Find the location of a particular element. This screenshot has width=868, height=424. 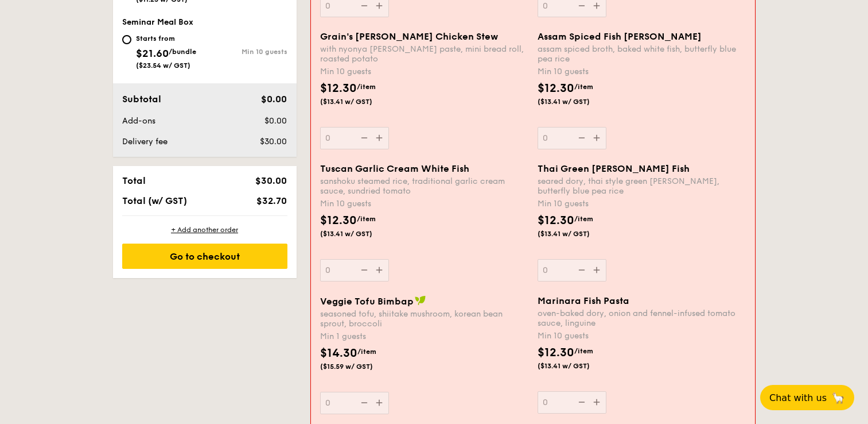

span: Marinara Fish Pasta is located at coordinates (584, 300).